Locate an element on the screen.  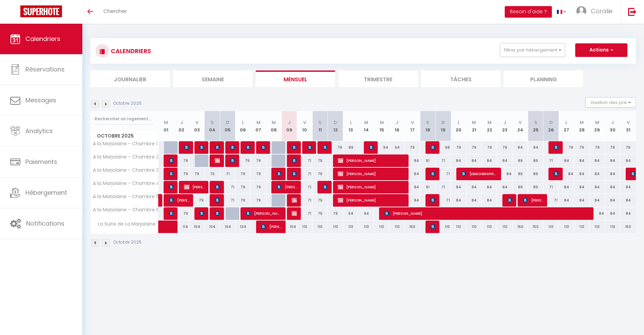
button: Besoin d'aide ? is located at coordinates (528, 12).